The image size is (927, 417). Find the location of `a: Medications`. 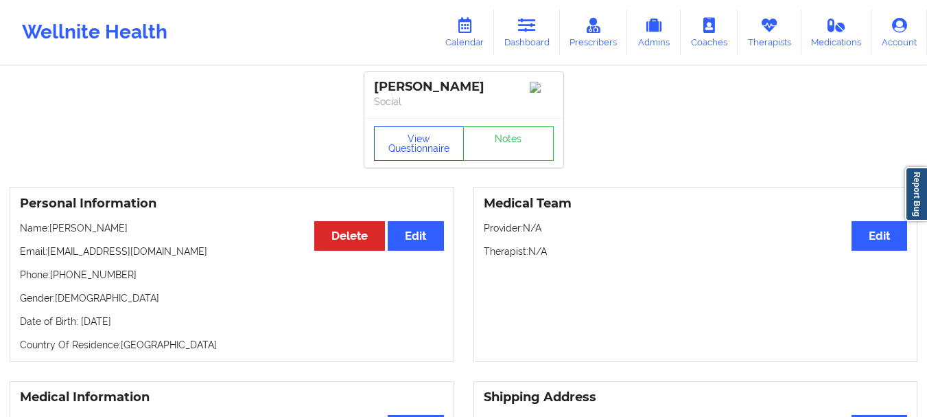

a: Medications is located at coordinates (837, 32).